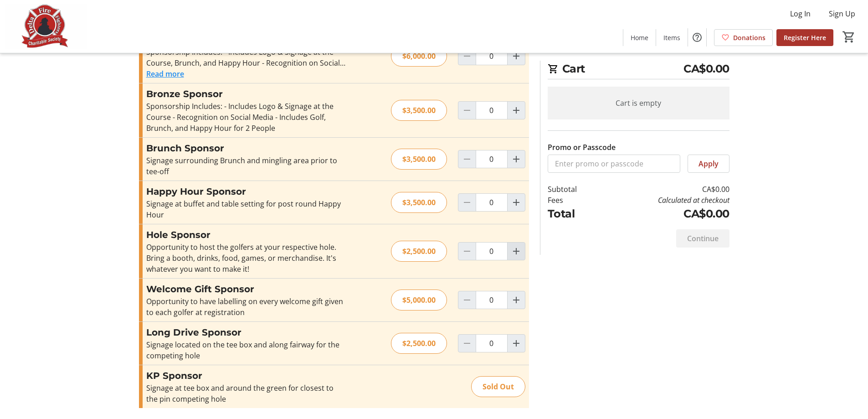 The width and height of the screenshot is (868, 419). I want to click on div: Signage at buffet and table setting for post round Happy Hour, so click(245, 210).